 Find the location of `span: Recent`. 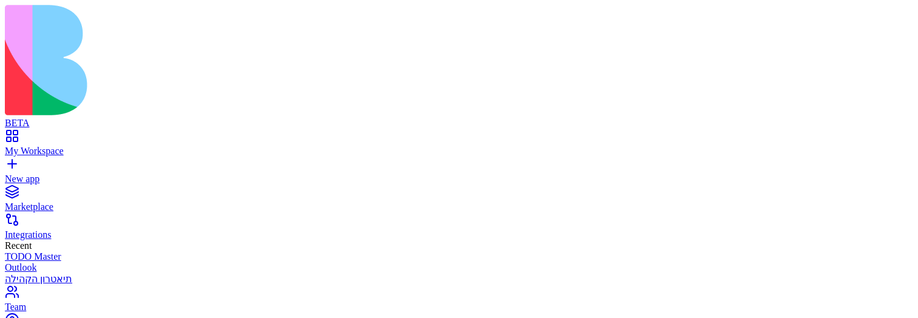

span: Recent is located at coordinates (18, 245).